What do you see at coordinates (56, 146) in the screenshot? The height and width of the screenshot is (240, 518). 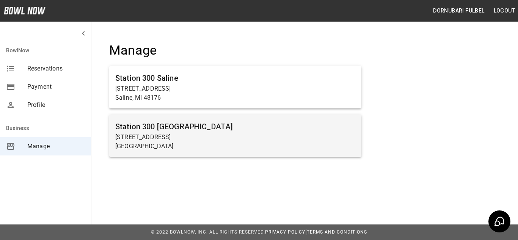 I see `span: Manage` at bounding box center [56, 146].